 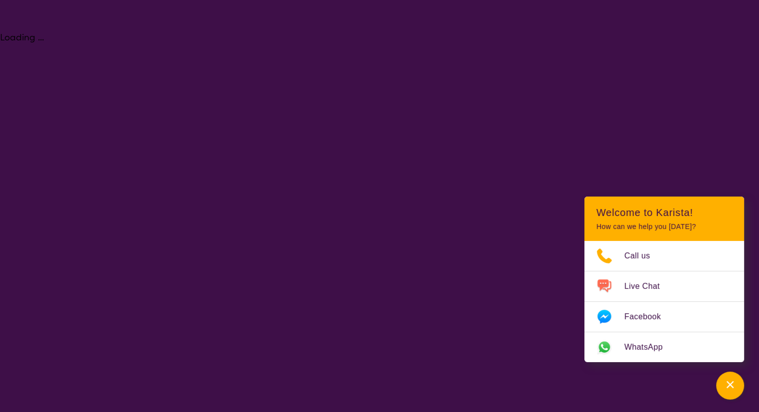 I want to click on a: Web link opens in a new tab., so click(x=664, y=347).